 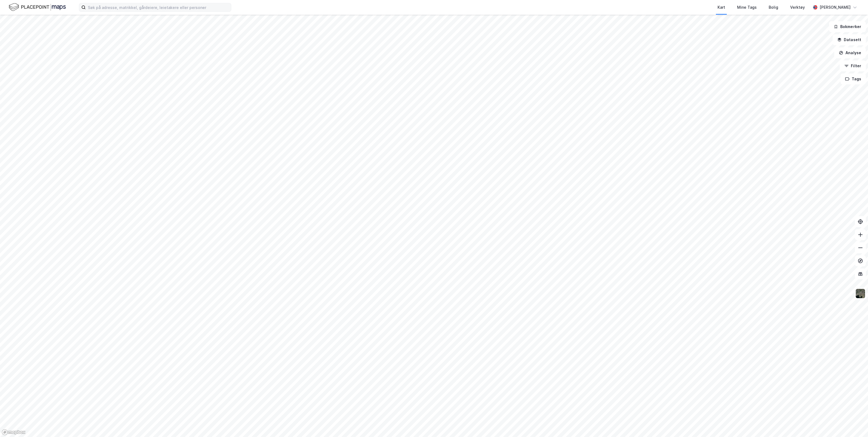 What do you see at coordinates (797, 7) in the screenshot?
I see `div: Verktøy` at bounding box center [797, 7].